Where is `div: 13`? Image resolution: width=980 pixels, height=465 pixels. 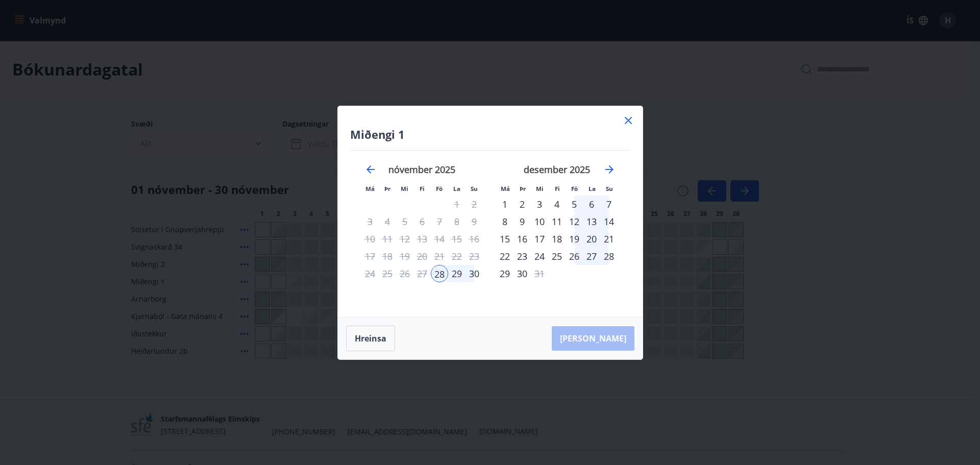
div: 13 is located at coordinates (591, 222).